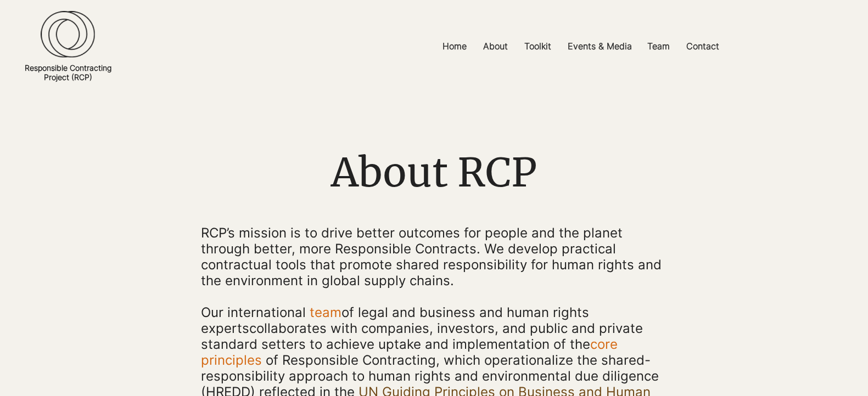 The width and height of the screenshot is (868, 396). Describe the element at coordinates (580, 46) in the screenshot. I see `nav: Site` at that location.